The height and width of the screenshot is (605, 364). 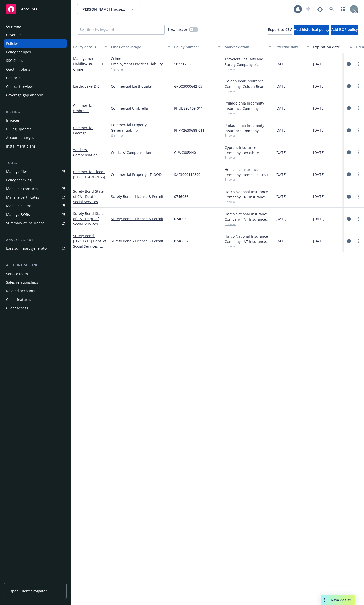 I want to click on a: Commercial Property - FLOOD, so click(x=141, y=174).